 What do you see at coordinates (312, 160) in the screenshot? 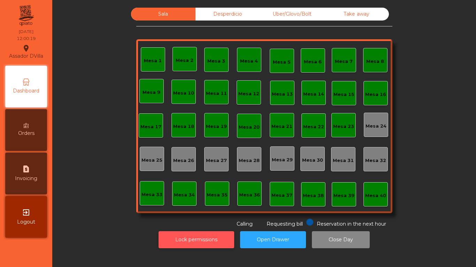
I see `div: Mesa 30` at bounding box center [312, 160].